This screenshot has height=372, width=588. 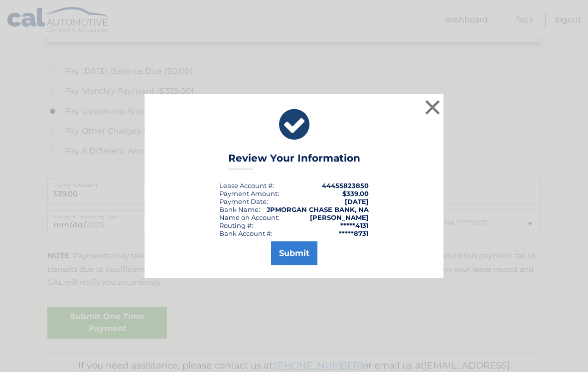 What do you see at coordinates (249, 194) in the screenshot?
I see `div: Payment Amount:` at bounding box center [249, 194].